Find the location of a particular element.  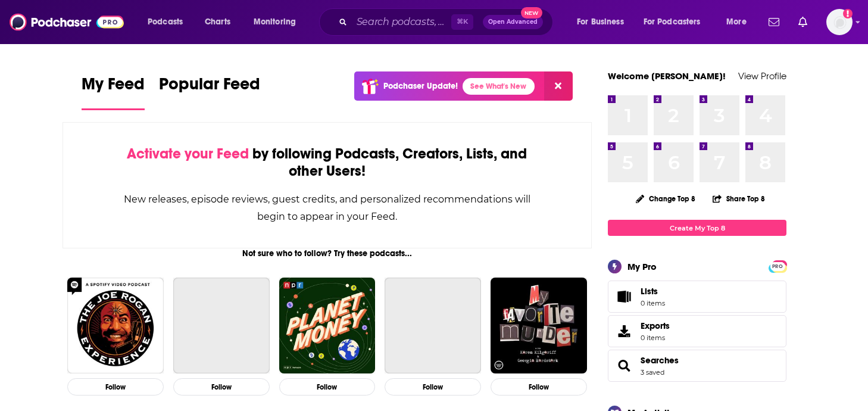

span: New is located at coordinates (532, 12).